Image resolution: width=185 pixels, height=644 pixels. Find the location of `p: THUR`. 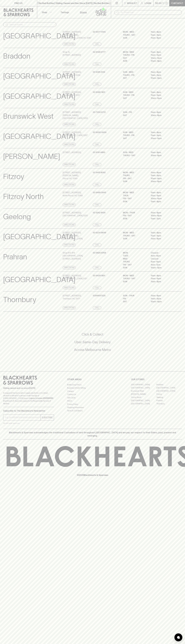

p: THUR is located at coordinates (135, 196).